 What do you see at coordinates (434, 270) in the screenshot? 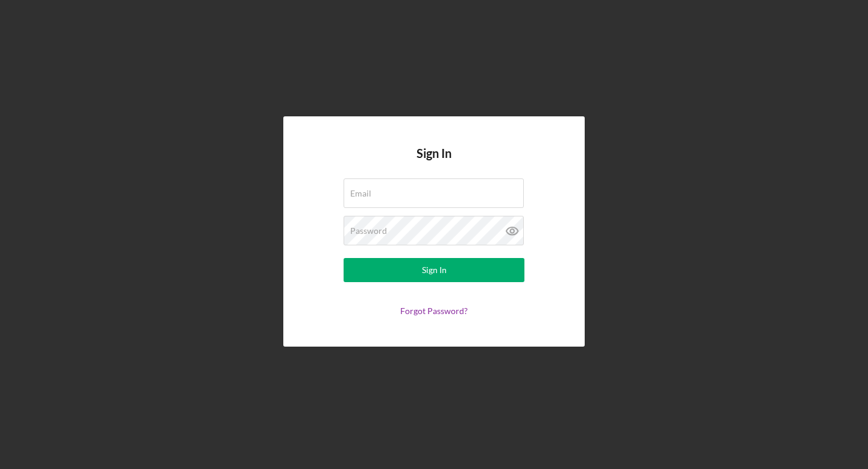
I see `button: Sign In` at bounding box center [434, 270].